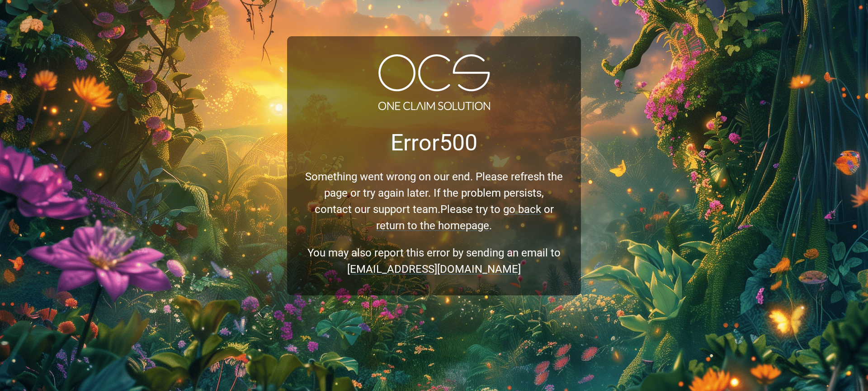 The height and width of the screenshot is (391, 868). What do you see at coordinates (434, 260) in the screenshot?
I see `p: You may also report this error by sending an email to` at bounding box center [434, 260].